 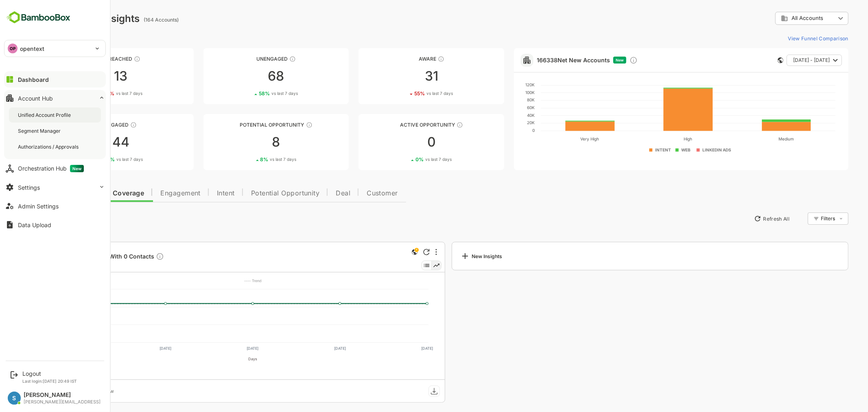 What do you see at coordinates (224, 281) in the screenshot?
I see `text: ---- Trend` at bounding box center [224, 281].